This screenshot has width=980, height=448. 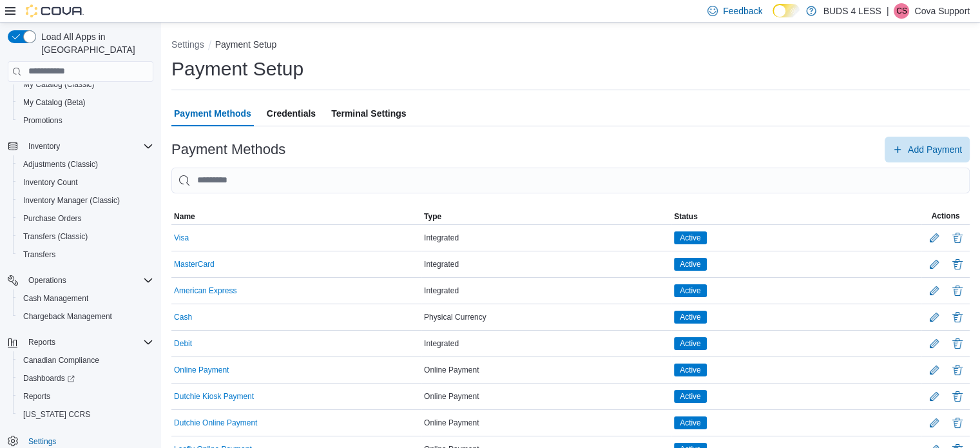 What do you see at coordinates (61, 164) in the screenshot?
I see `span: Adjustments (Classic)` at bounding box center [61, 164].